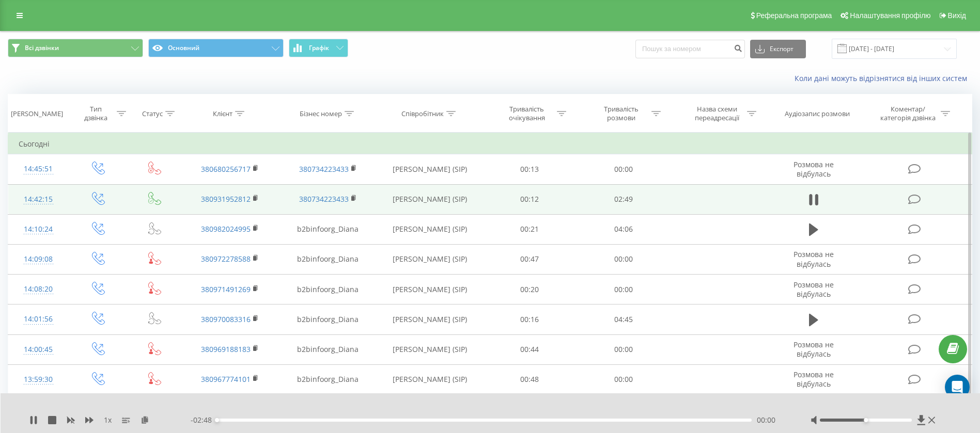 This screenshot has width=980, height=433. I want to click on td: 00:20, so click(529, 290).